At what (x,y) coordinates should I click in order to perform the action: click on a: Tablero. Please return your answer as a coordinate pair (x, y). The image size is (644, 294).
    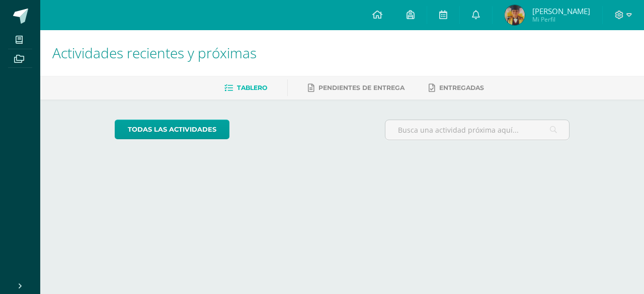
    Looking at the image, I should click on (246, 88).